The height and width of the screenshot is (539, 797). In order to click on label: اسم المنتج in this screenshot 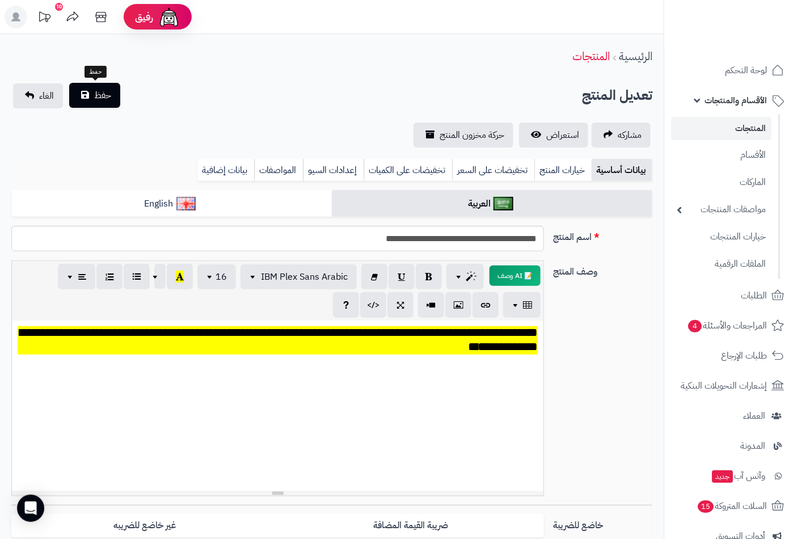, I will do `click(603, 235)`.